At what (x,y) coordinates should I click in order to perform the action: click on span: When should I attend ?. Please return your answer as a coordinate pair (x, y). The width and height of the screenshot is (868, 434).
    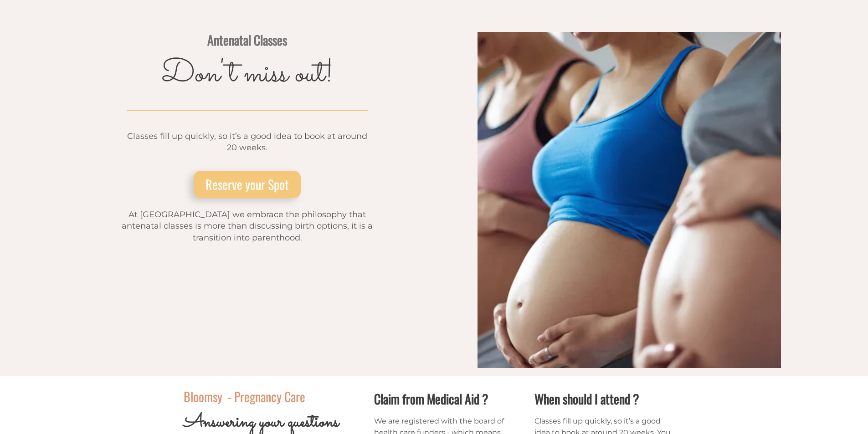
    Looking at the image, I should click on (587, 399).